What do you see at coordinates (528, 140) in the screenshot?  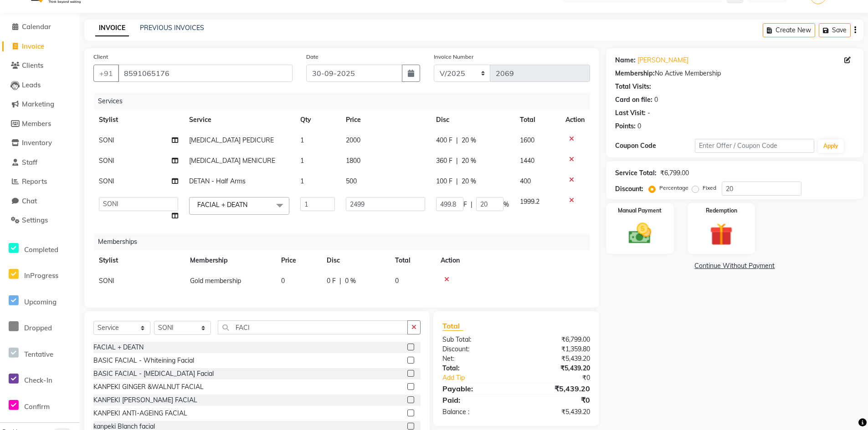 I see `span: 1600` at bounding box center [528, 140].